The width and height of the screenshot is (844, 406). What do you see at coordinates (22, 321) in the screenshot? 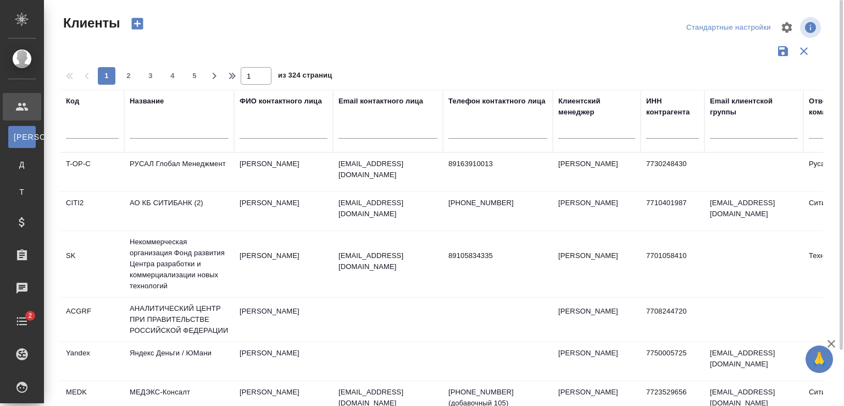
I see `a: 2` at bounding box center [22, 321].